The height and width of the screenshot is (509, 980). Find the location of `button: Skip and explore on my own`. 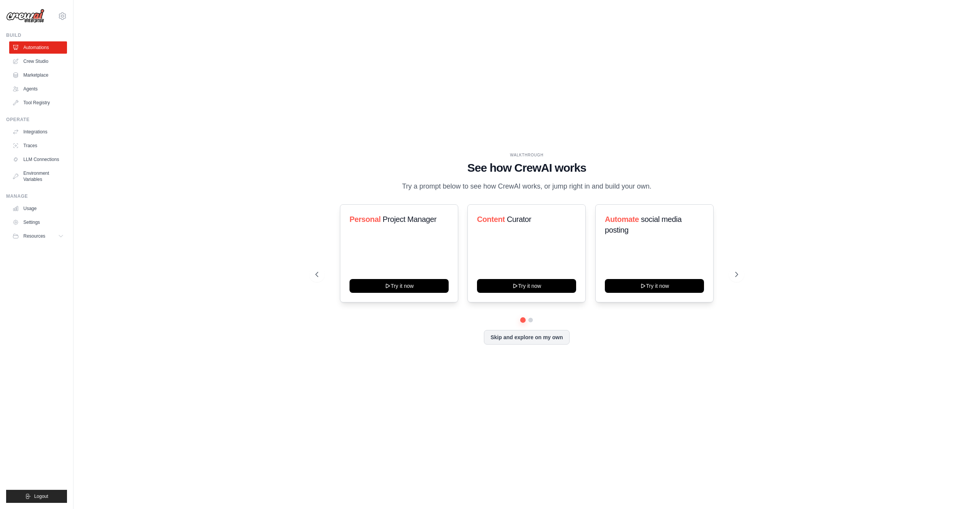

button: Skip and explore on my own is located at coordinates (527, 337).